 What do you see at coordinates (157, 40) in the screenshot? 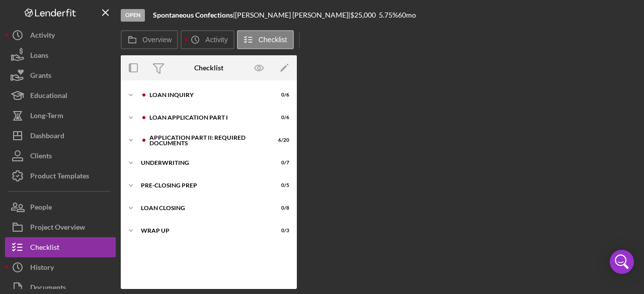
I see `label: Overview` at bounding box center [157, 40].